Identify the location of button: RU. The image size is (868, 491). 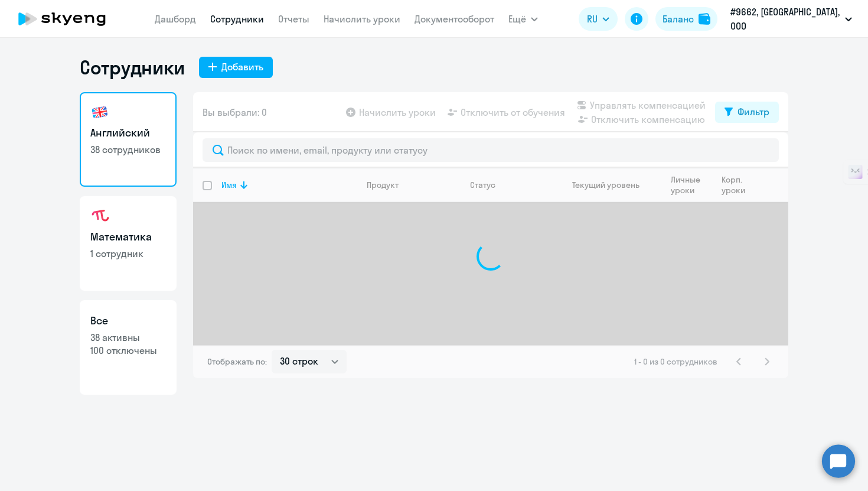
(598, 19).